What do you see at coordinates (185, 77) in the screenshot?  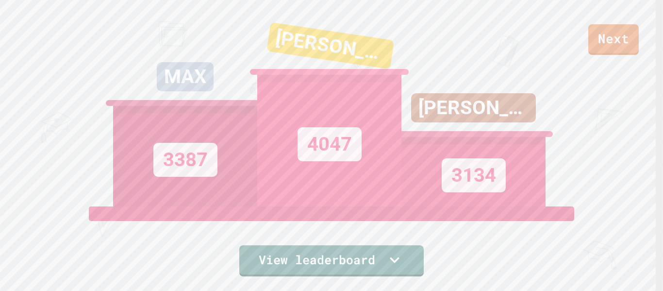 I see `div: MAX` at bounding box center [185, 77].